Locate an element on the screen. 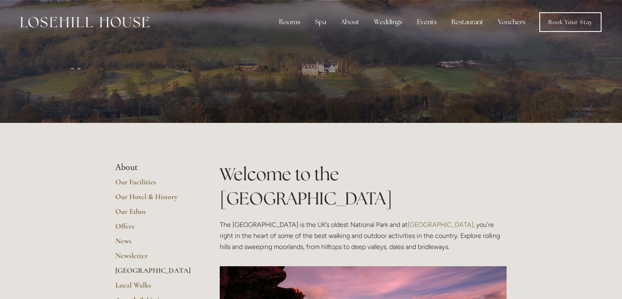 The width and height of the screenshot is (622, 299). div: Restaurant is located at coordinates (467, 22).